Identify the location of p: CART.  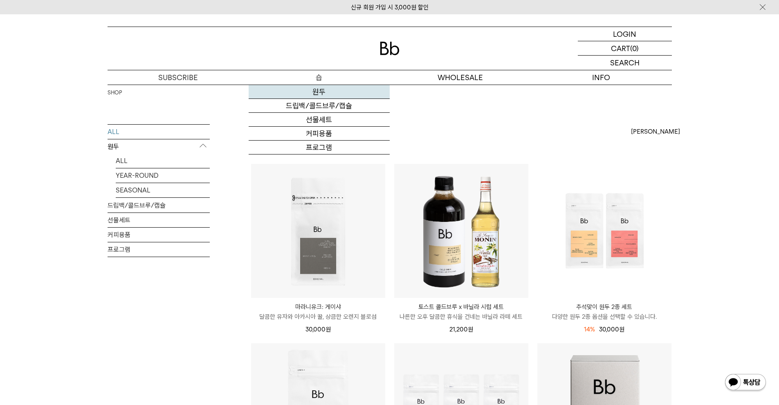
(620, 48).